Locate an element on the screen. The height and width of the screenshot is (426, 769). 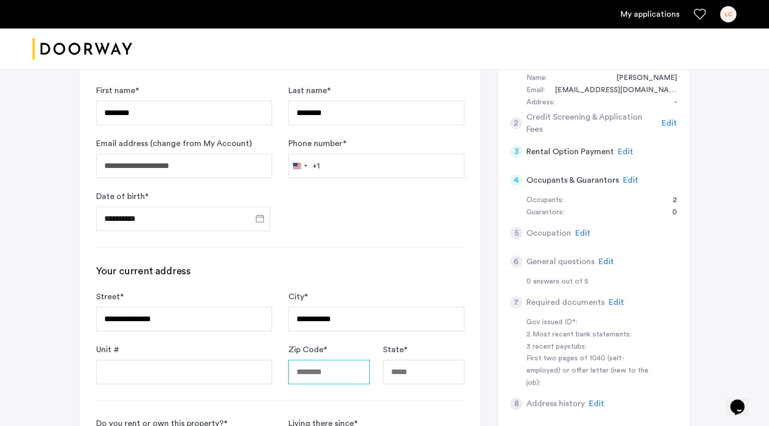
div: 3 is located at coordinates (516, 152).